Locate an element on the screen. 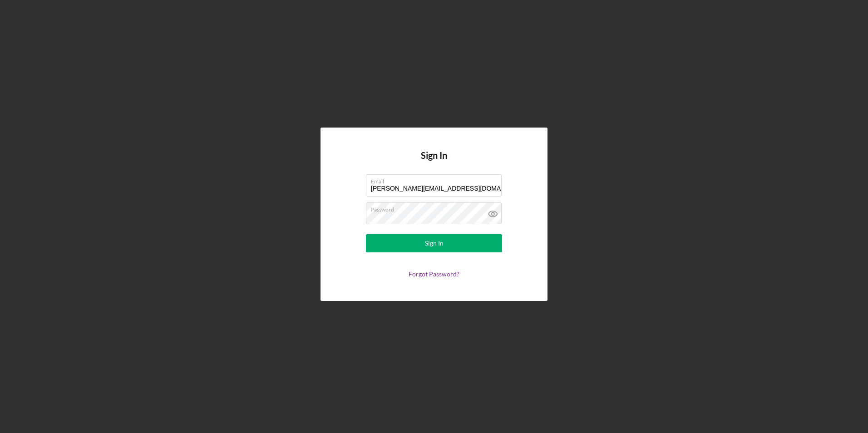  a: Forgot Password? is located at coordinates (434, 274).